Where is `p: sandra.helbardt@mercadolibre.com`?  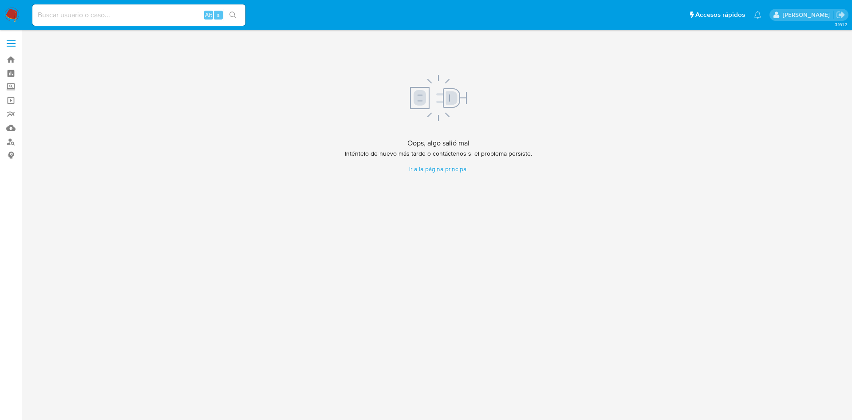 p: sandra.helbardt@mercadolibre.com is located at coordinates (808, 15).